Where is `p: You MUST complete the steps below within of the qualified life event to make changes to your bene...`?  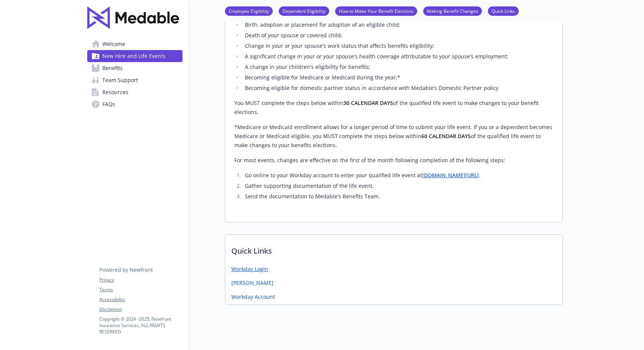 p: You MUST complete the steps below within of the qualified life event to make changes to your bene... is located at coordinates (394, 108).